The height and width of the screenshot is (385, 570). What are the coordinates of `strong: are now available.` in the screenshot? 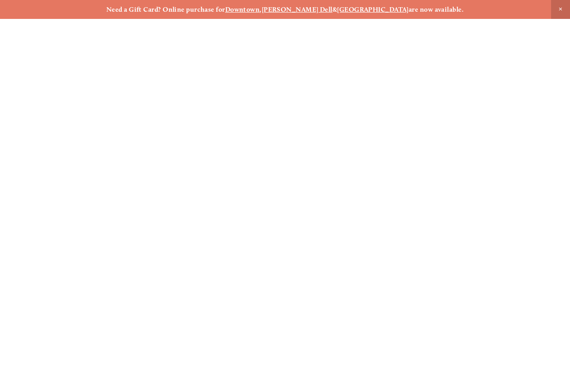 It's located at (436, 9).